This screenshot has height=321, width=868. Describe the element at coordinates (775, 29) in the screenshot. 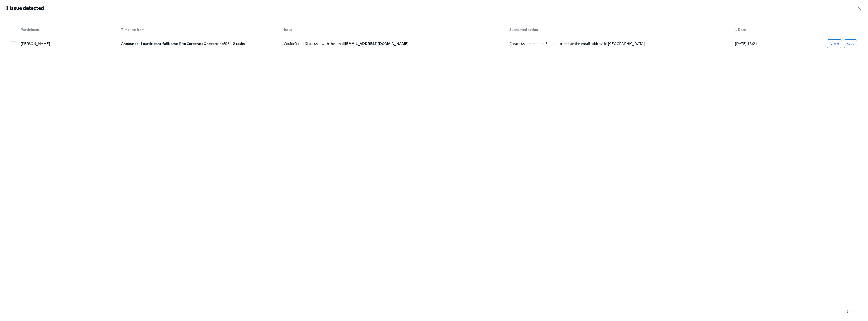

I see `div: ▲Date` at that location.